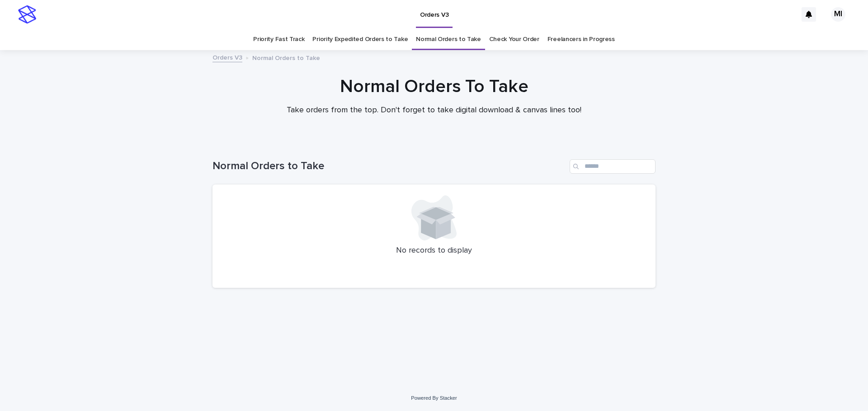 Image resolution: width=868 pixels, height=411 pixels. Describe the element at coordinates (434, 251) in the screenshot. I see `p: No records to display` at that location.